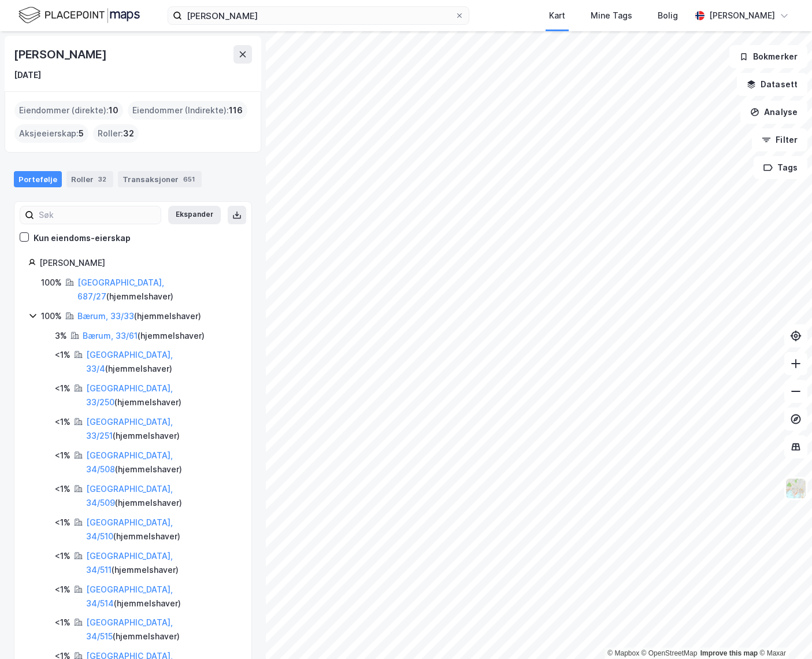  I want to click on div: Bolig, so click(667, 15).